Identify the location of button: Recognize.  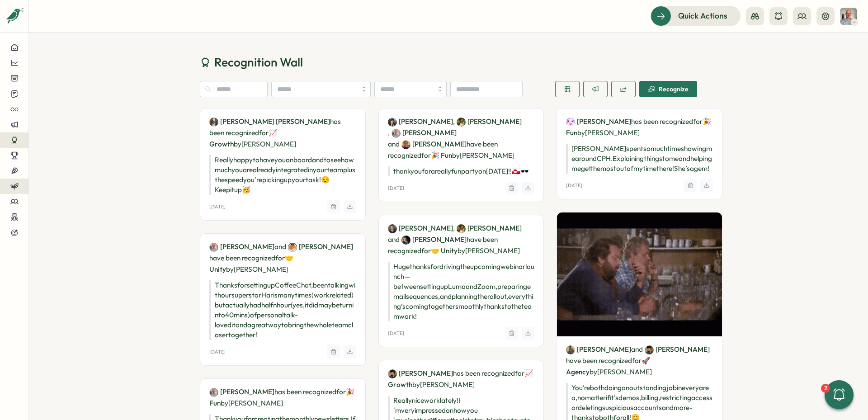
(668, 89).